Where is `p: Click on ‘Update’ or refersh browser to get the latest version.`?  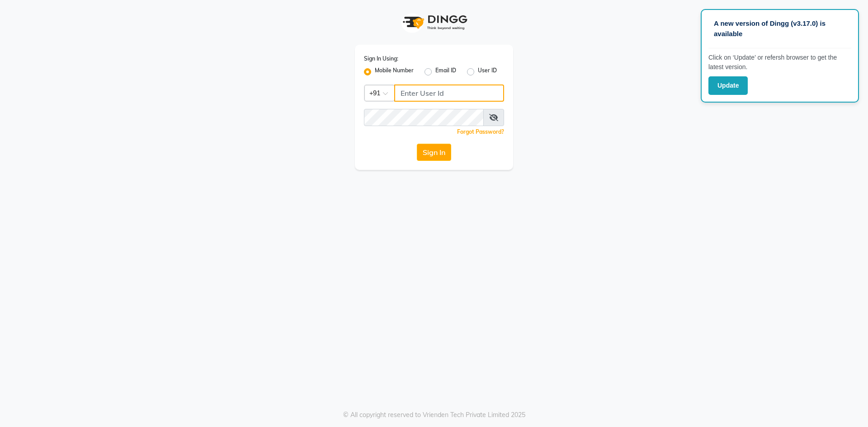 p: Click on ‘Update’ or refersh browser to get the latest version. is located at coordinates (780, 62).